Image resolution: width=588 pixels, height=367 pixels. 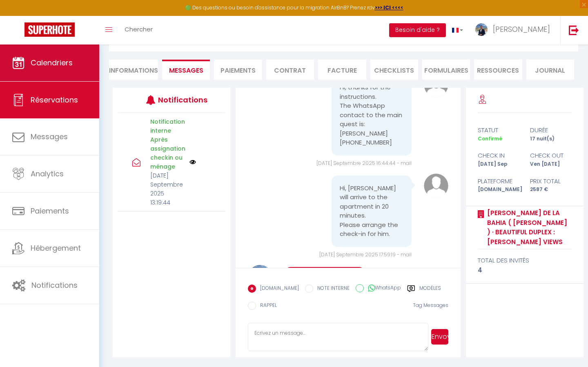 What do you see at coordinates (551, 139) in the screenshot?
I see `div: 17 nuit(s)` at bounding box center [551, 139].